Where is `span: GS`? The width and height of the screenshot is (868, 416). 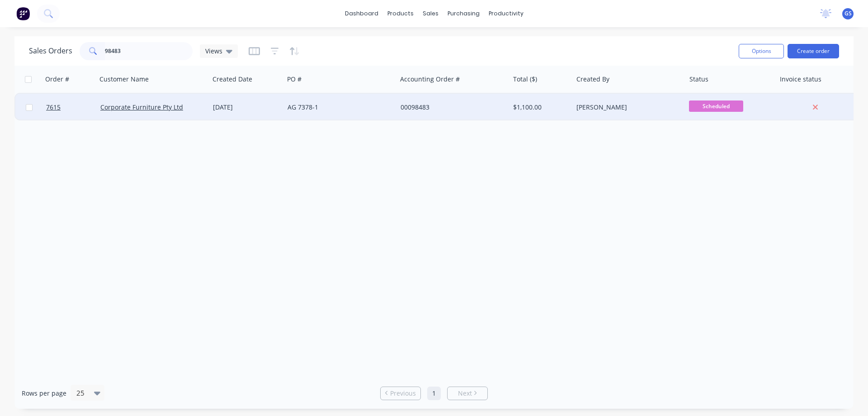
span: GS is located at coordinates (848, 14).